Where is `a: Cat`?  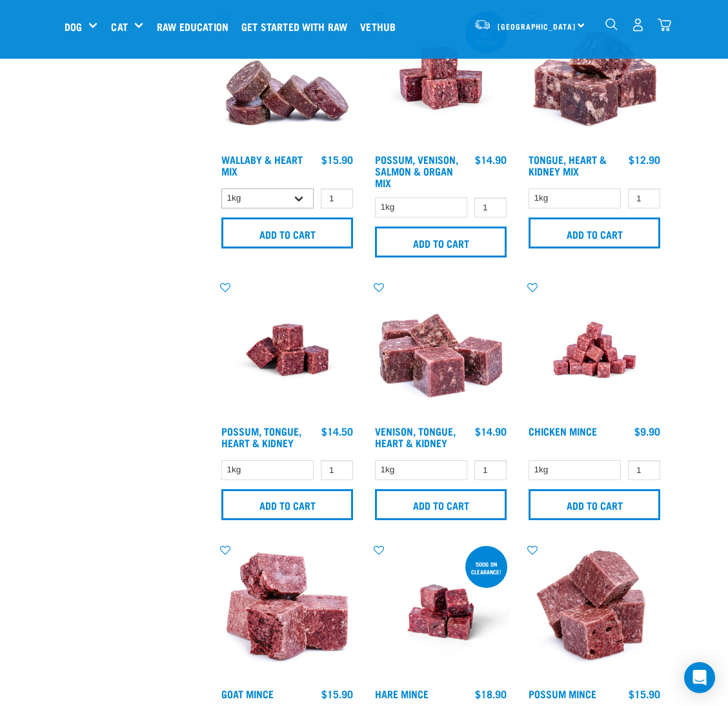
a: Cat is located at coordinates (119, 27).